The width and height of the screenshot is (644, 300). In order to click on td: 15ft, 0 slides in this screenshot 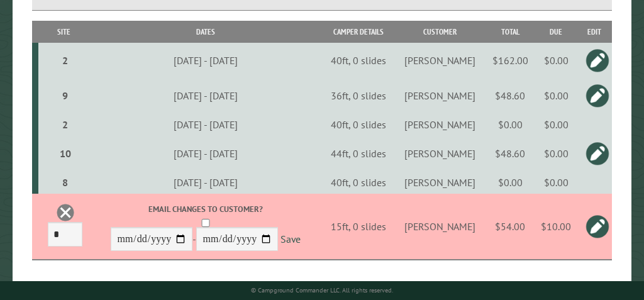, I will do `click(358, 227)`.